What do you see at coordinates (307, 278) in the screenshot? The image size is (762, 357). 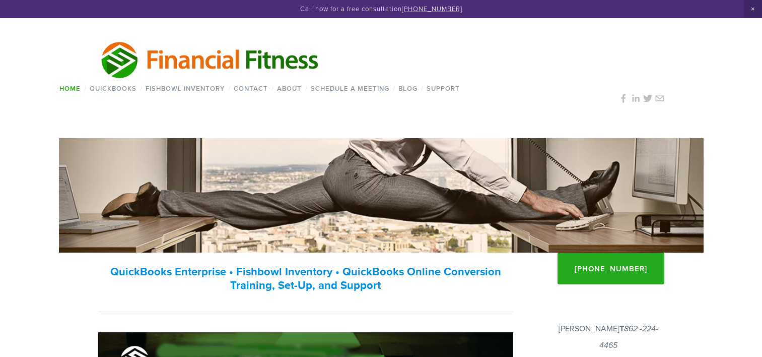 I see `strong: QuickBooks Enterprise • Fishbowl Inventory • QuickBooks Online Conversion Training, Set-Up, and S...` at bounding box center [307, 278].